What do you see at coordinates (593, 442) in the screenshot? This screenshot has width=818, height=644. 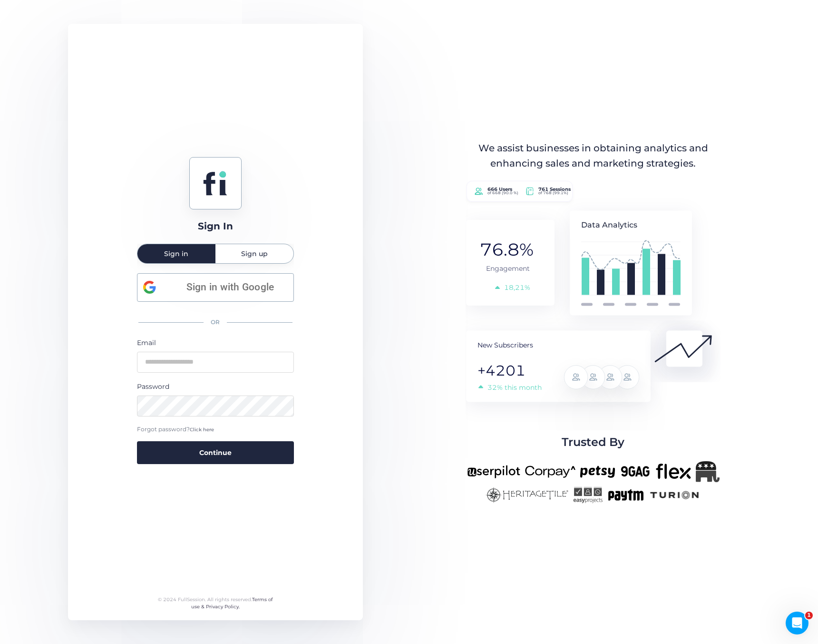 I see `span: Trusted By` at bounding box center [593, 442].